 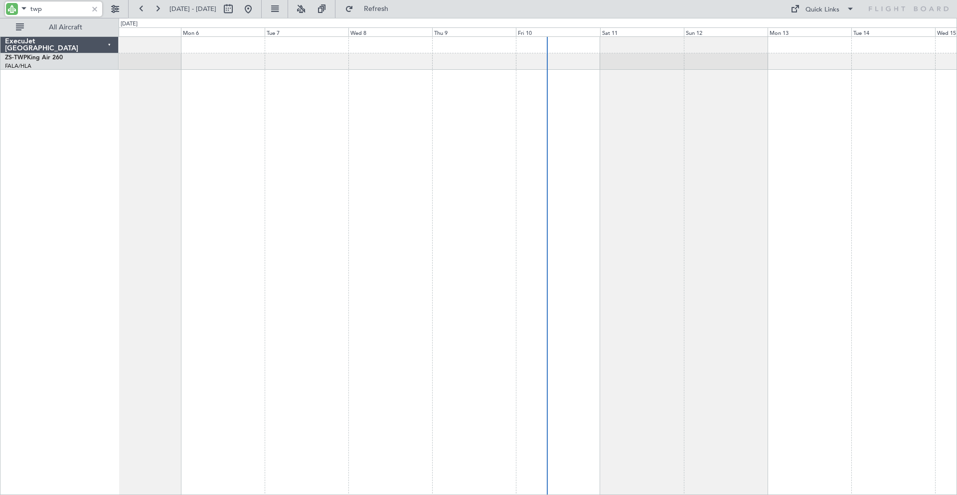 I want to click on span: All Aircraft, so click(x=65, y=27).